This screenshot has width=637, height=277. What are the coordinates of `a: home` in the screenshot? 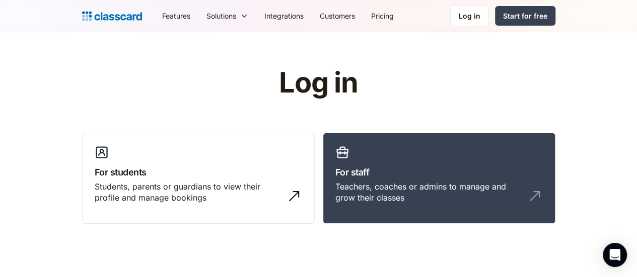 It's located at (112, 16).